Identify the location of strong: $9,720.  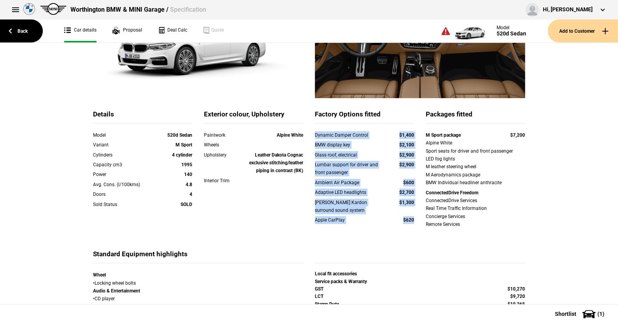
(517, 296).